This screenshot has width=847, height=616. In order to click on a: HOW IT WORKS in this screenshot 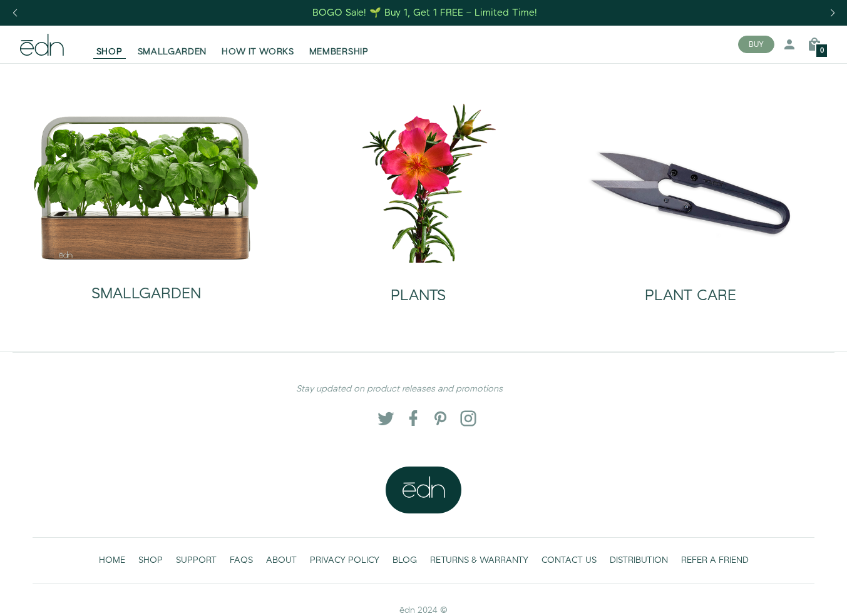, I will do `click(257, 44)`.